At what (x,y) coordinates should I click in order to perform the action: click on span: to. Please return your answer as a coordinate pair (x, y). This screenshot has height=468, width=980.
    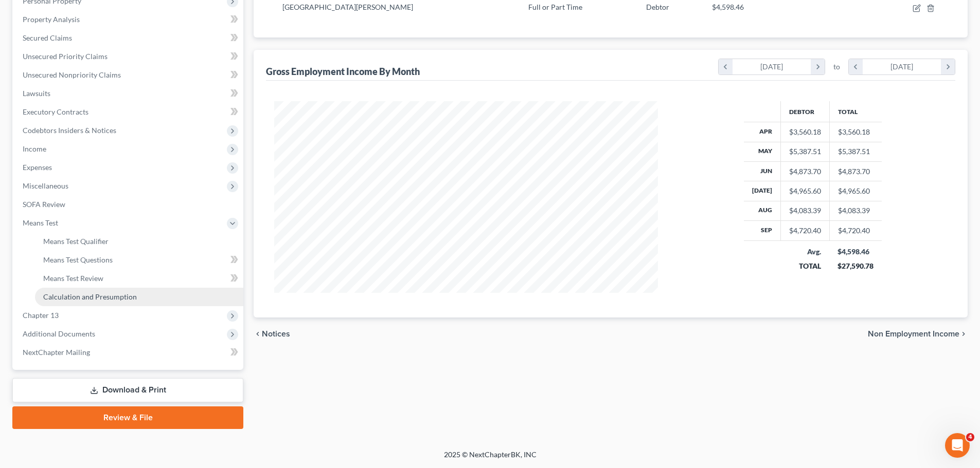
    Looking at the image, I should click on (837, 67).